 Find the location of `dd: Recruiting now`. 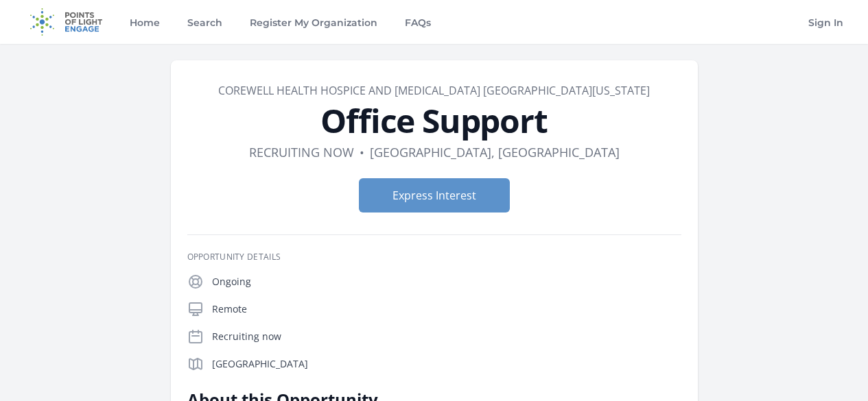

dd: Recruiting now is located at coordinates (301, 152).